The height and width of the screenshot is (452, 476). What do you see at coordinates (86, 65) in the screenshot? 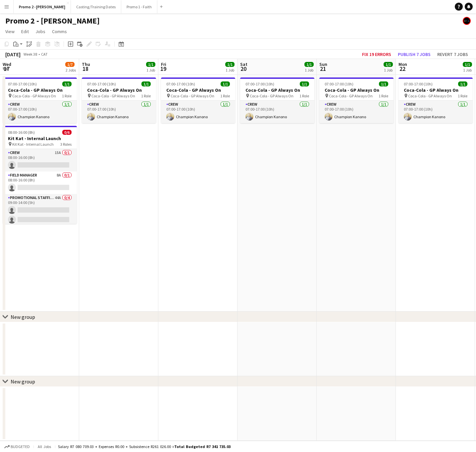
I see `span: Thu` at bounding box center [86, 65].